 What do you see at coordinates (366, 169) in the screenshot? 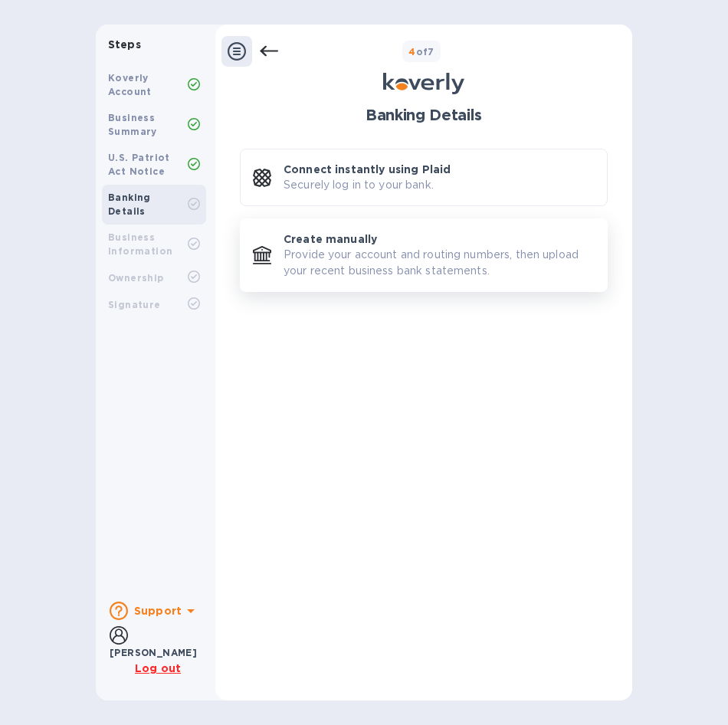
I see `p: Connect instantly using Plaid` at bounding box center [366, 169].